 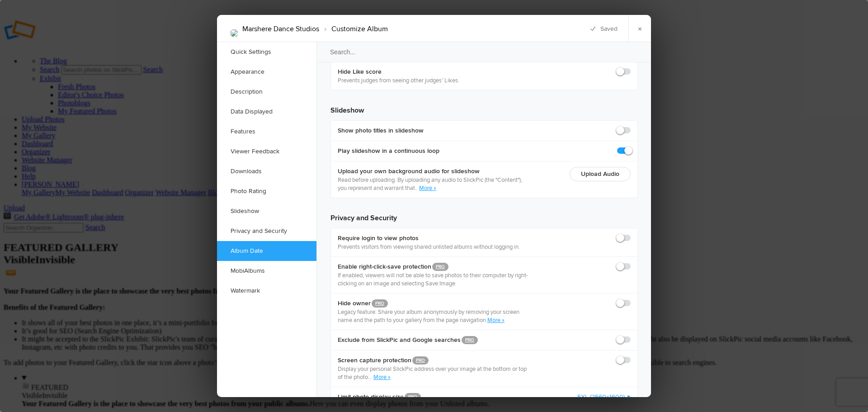 I want to click on b: Play slideshow in a continuous loop, so click(x=388, y=151).